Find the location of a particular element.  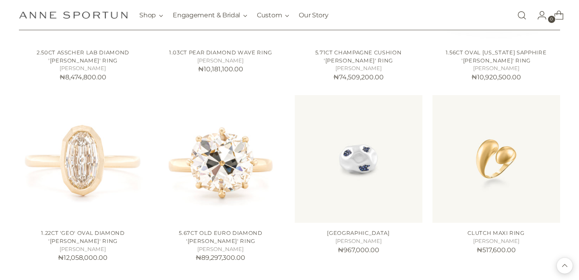

button: Shop is located at coordinates (151, 15).